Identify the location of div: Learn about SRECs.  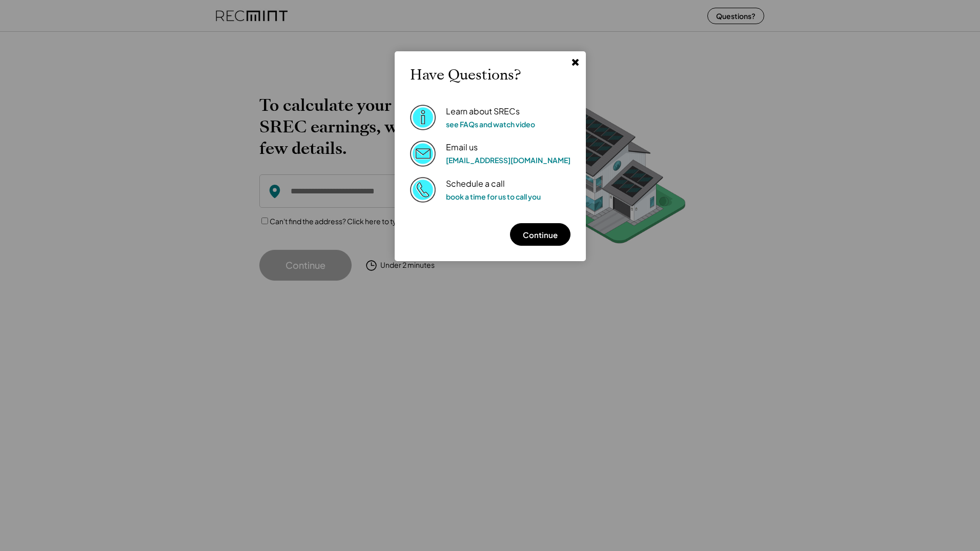
(483, 111).